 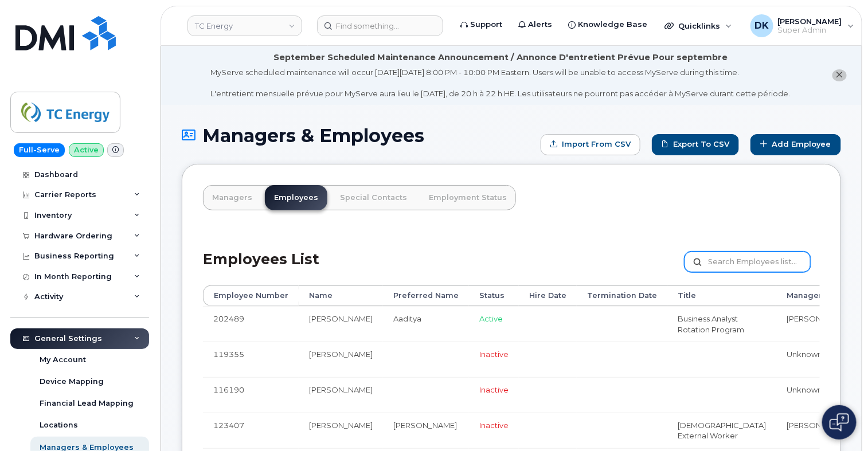 What do you see at coordinates (426, 295) in the screenshot?
I see `th: Preferred Name` at bounding box center [426, 295].